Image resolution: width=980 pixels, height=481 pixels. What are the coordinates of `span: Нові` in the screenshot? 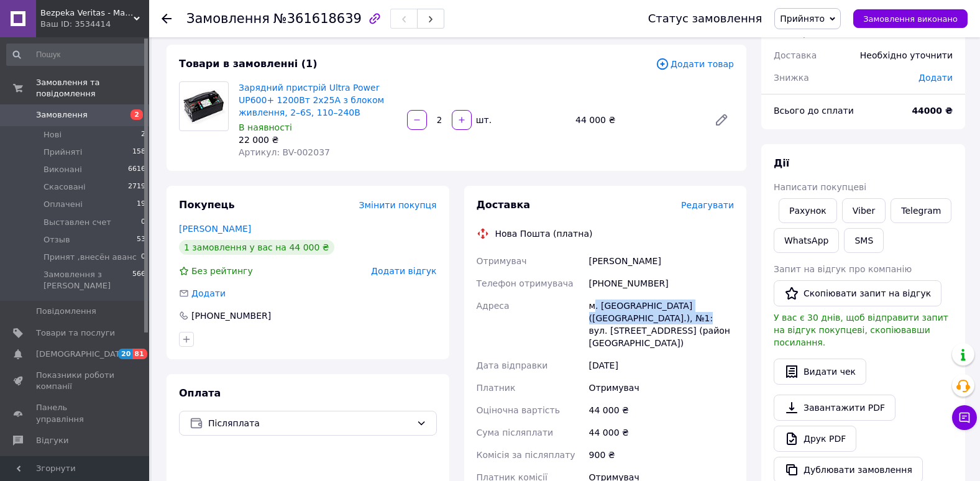 It's located at (52, 135).